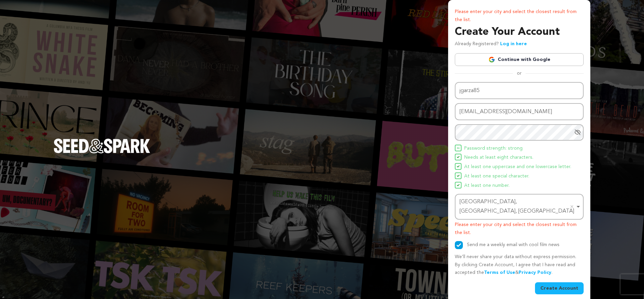 Image resolution: width=644 pixels, height=299 pixels. I want to click on p: Already Registered?, so click(491, 44).